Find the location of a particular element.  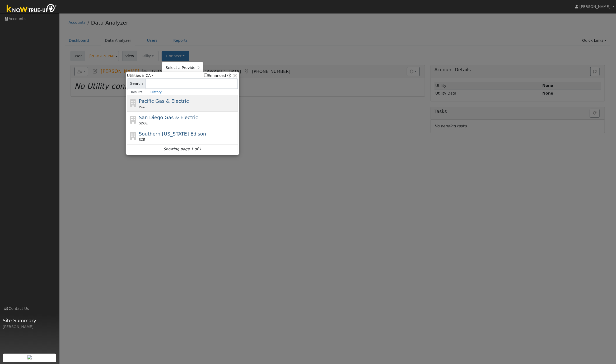

span: Pacific Gas & Electric is located at coordinates (164, 101).